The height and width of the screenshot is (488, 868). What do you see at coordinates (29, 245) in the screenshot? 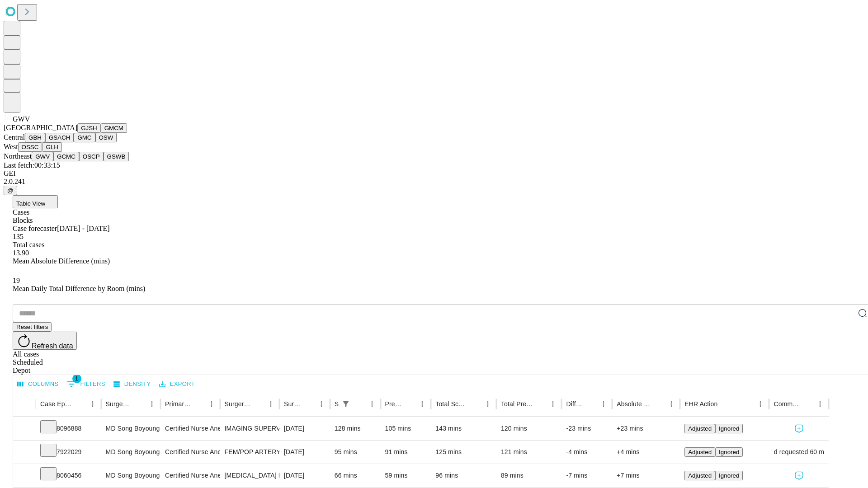
I see `span: Total cases` at bounding box center [29, 245].